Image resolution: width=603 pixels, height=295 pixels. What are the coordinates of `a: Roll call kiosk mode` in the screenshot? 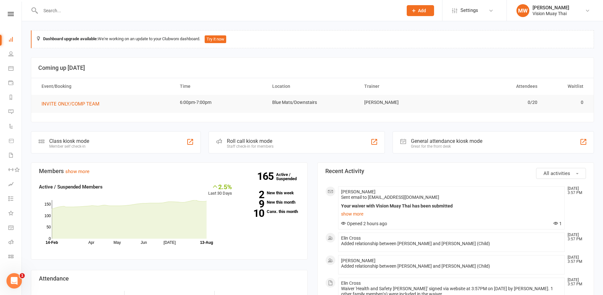 It's located at (15, 243).